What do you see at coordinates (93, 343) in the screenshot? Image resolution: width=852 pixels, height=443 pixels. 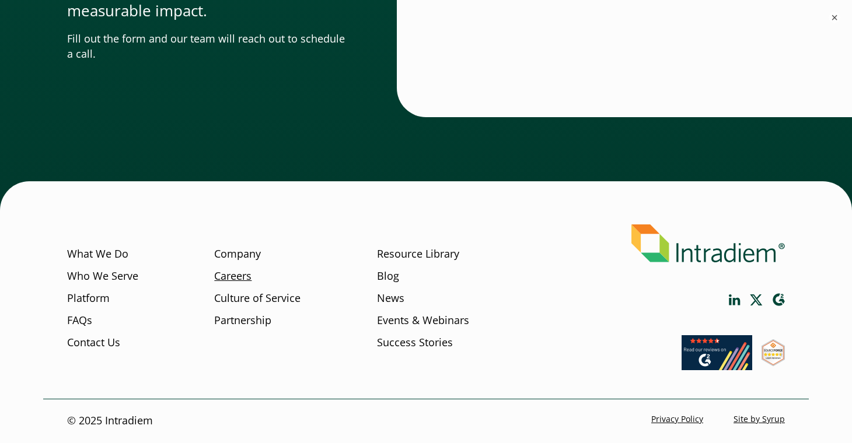 I see `a: Contact Us` at bounding box center [93, 343].